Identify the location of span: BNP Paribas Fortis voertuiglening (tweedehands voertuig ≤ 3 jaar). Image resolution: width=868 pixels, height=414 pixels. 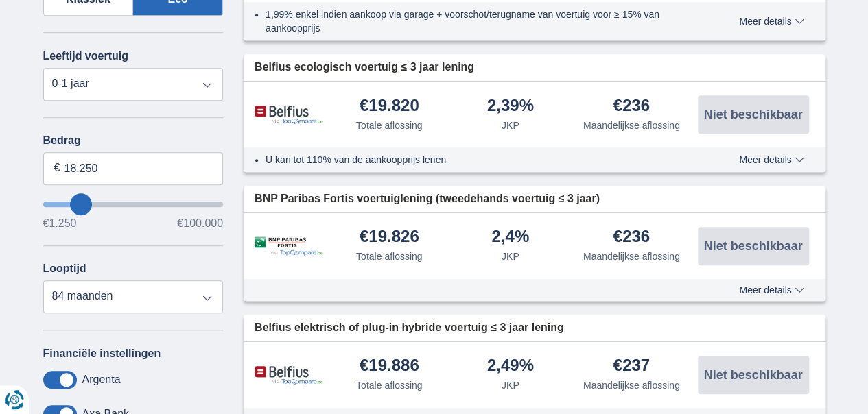
(427, 199).